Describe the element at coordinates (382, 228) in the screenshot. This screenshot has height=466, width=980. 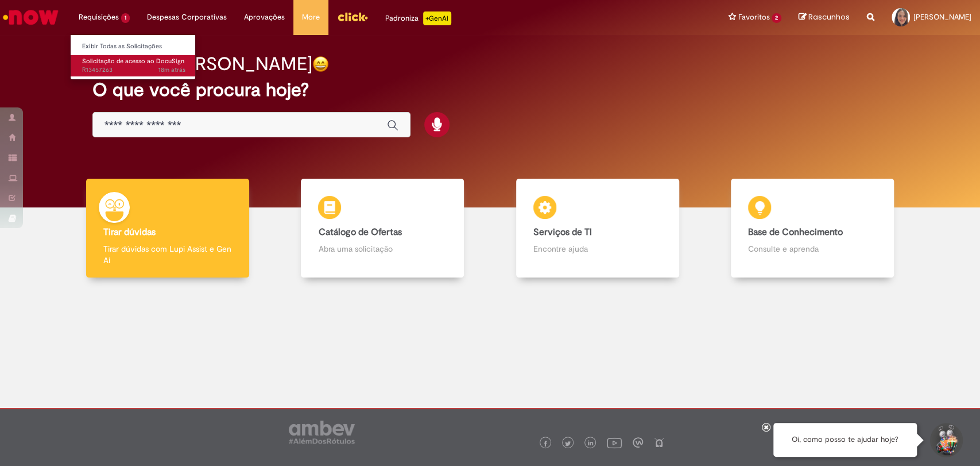
I see `a: Catálogo de Ofertas Abra uma solicitação` at that location.